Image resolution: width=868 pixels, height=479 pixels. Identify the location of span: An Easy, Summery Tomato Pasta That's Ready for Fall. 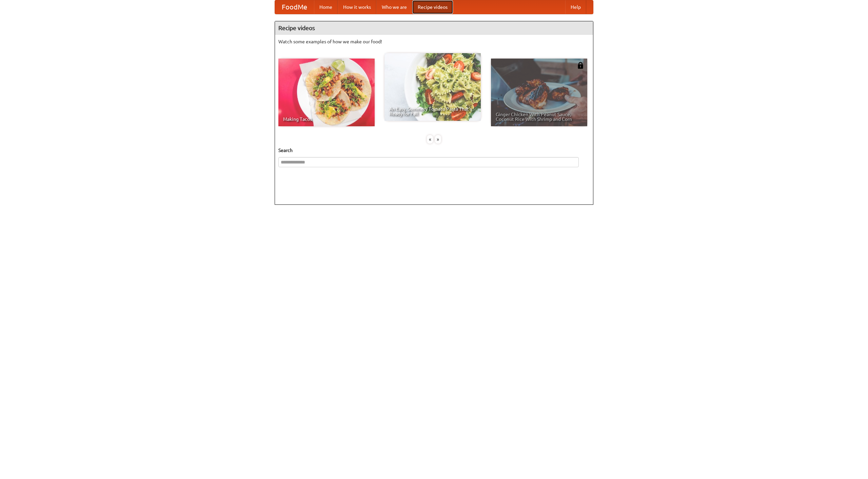
(432, 111).